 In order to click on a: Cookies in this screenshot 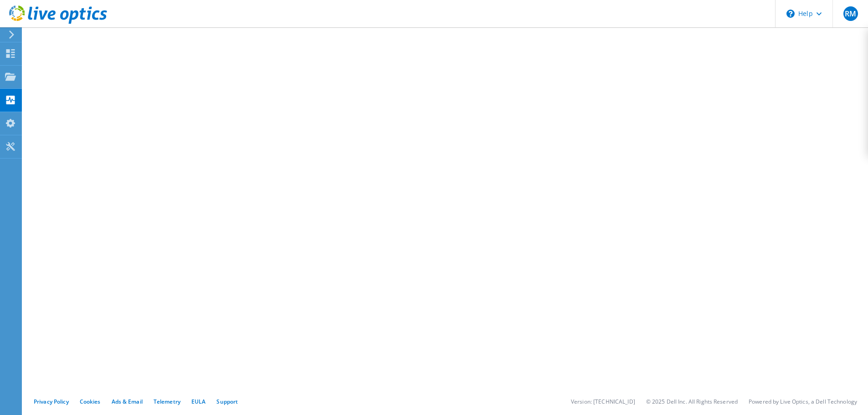, I will do `click(90, 402)`.